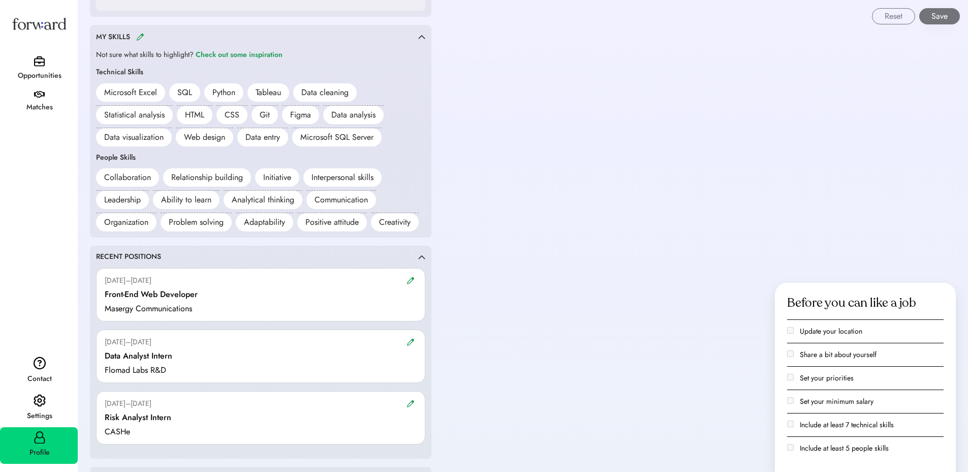 The height and width of the screenshot is (472, 968). What do you see at coordinates (40, 401) in the screenshot?
I see `img: settings.svg` at bounding box center [40, 401].